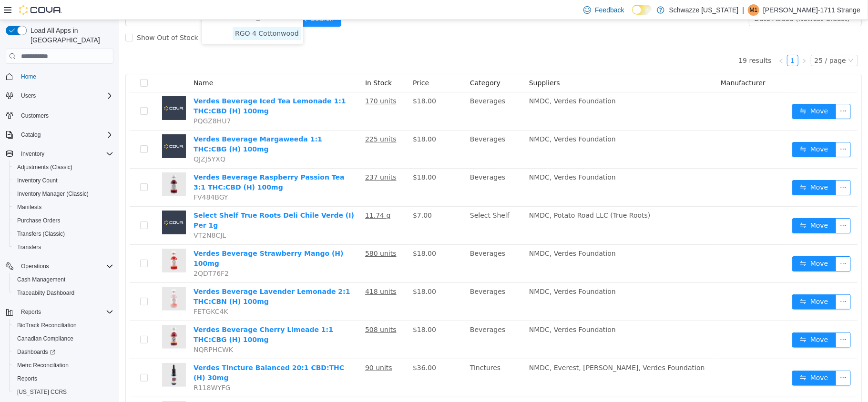 The height and width of the screenshot is (402, 868). Describe the element at coordinates (36, 352) in the screenshot. I see `span: Dashboards` at that location.